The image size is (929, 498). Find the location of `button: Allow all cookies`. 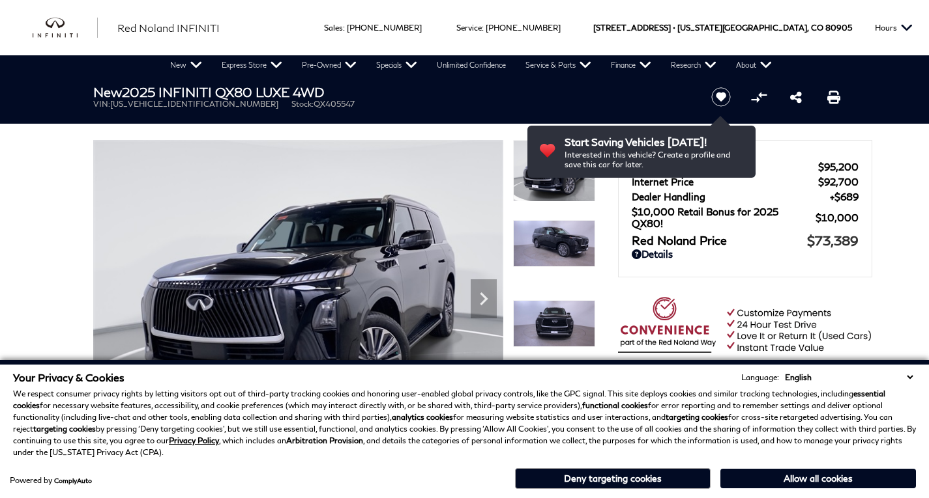

button: Allow all cookies is located at coordinates (818, 479).